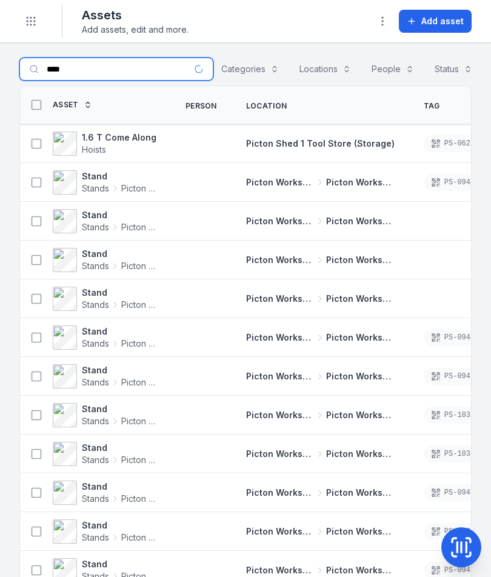 Image resolution: width=491 pixels, height=577 pixels. Describe the element at coordinates (94, 149) in the screenshot. I see `span: Hoists` at that location.